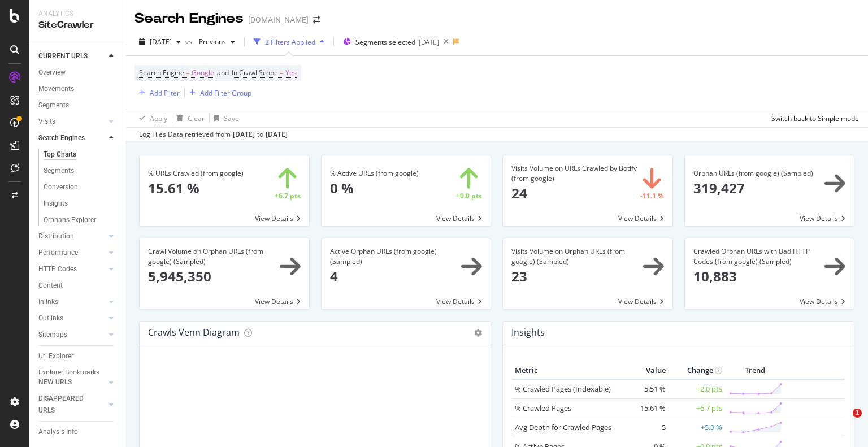  What do you see at coordinates (291, 73) in the screenshot?
I see `span: Yes` at bounding box center [291, 73].